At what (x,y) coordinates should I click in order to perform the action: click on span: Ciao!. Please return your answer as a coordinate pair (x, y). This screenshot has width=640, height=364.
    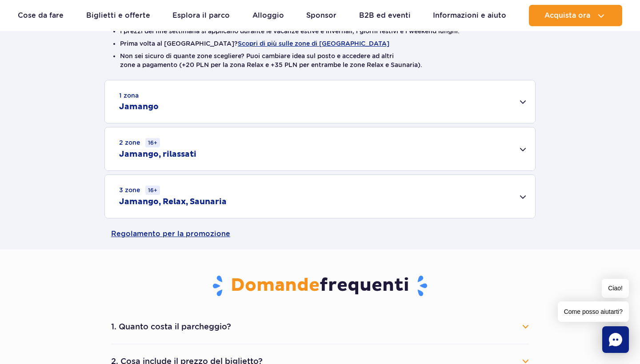
    Looking at the image, I should click on (615, 288).